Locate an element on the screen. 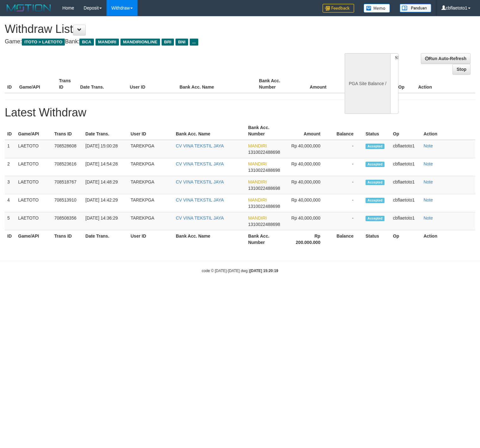 This screenshot has height=448, width=480. td: 3 is located at coordinates (10, 185).